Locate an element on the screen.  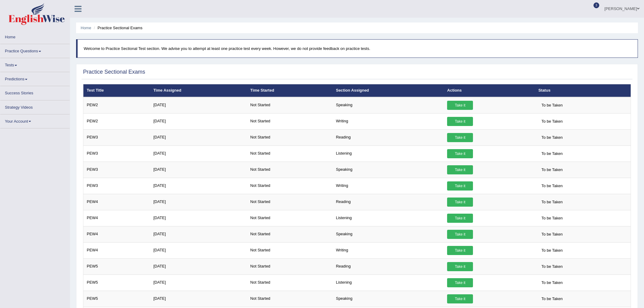
a: Success Stories is located at coordinates (35, 92).